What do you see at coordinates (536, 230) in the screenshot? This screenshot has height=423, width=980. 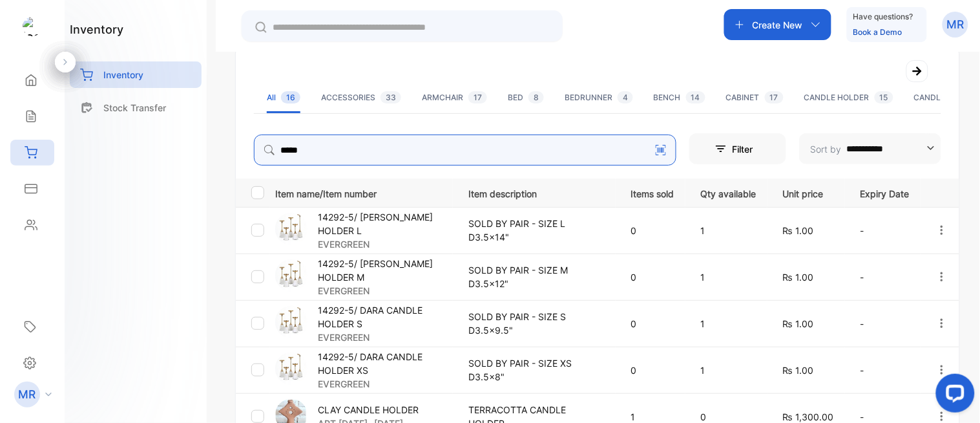 I see `p: SOLD BY PAIR - SIZE L D3.5x14"` at bounding box center [536, 230].